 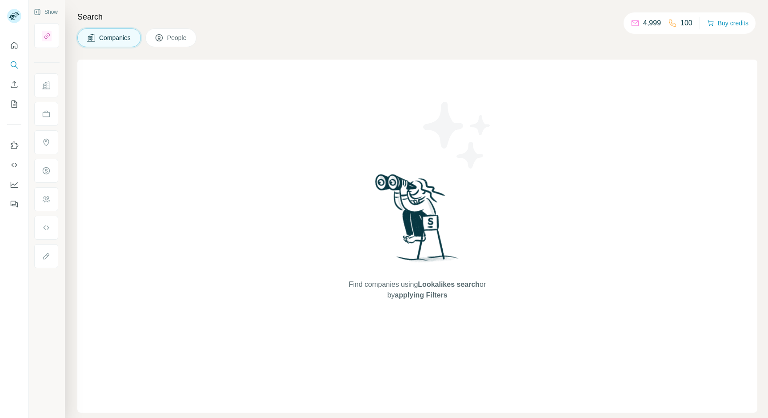 I want to click on img: Surfe Illustration - Stars, so click(x=457, y=135).